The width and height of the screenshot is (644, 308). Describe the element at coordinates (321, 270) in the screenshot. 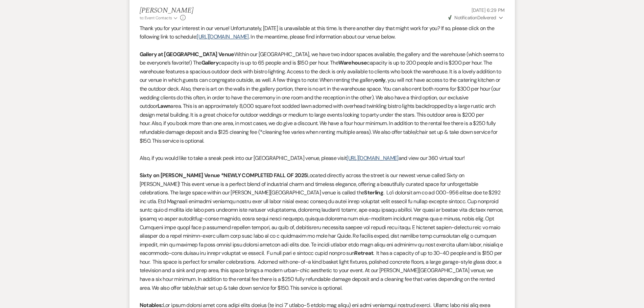

I see `span: . It has a capacity of up to 30-40 people and is $150 per hour. This space is perfect for smaller...` at that location.